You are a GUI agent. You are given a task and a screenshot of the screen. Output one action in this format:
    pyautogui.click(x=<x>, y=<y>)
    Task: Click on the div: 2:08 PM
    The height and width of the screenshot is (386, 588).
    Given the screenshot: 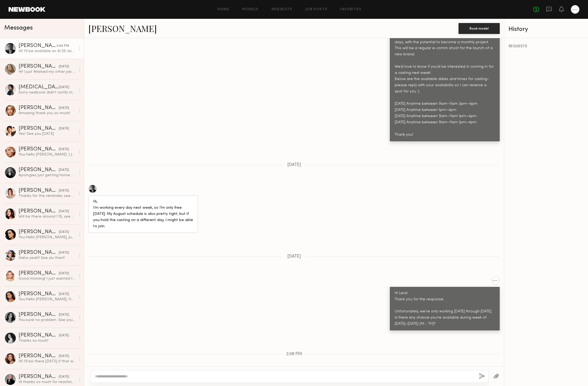 What is the action you would take?
    pyautogui.click(x=62, y=46)
    